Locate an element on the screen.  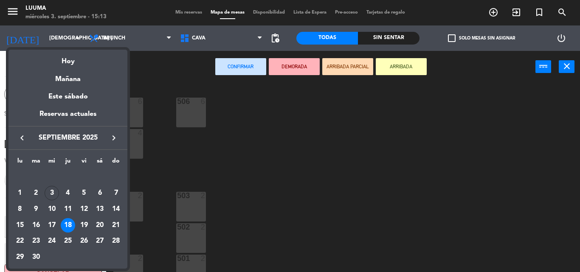
div: 13 is located at coordinates (100, 209).